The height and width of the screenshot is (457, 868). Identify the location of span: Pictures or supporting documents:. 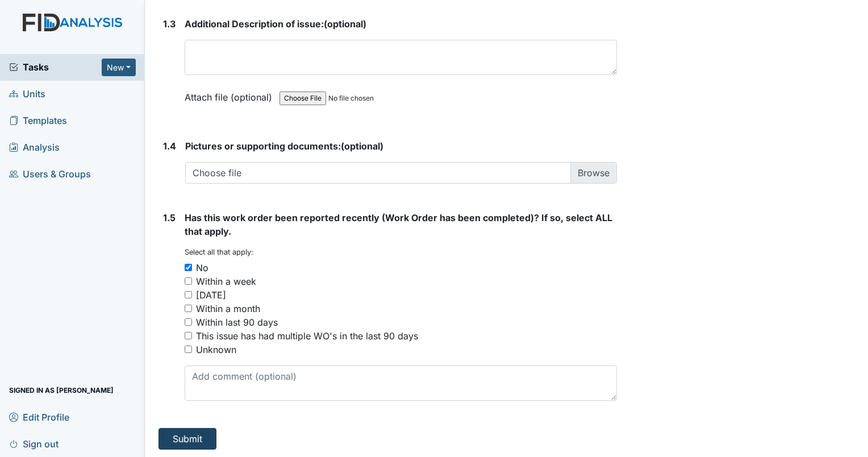
(263, 146).